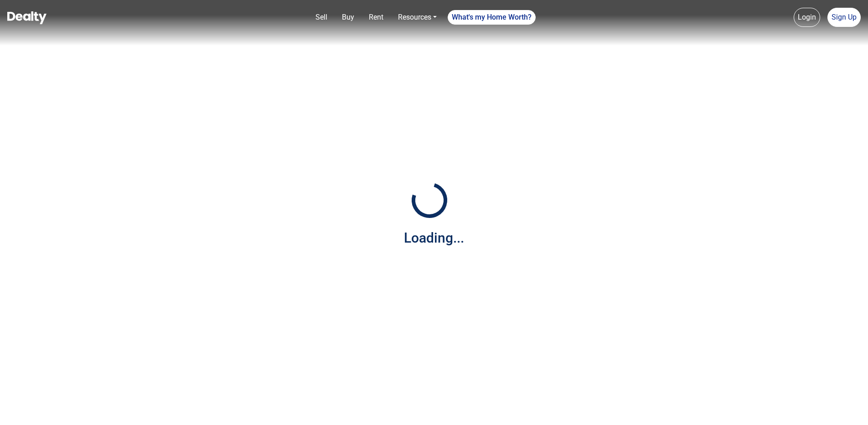 Image resolution: width=868 pixels, height=425 pixels. Describe the element at coordinates (27, 18) in the screenshot. I see `img: Dealty - Buy, Sell & Rent Homes` at that location.